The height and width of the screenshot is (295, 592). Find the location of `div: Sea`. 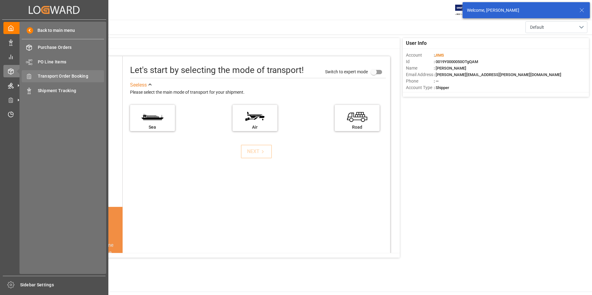

div: Sea is located at coordinates (152, 127).